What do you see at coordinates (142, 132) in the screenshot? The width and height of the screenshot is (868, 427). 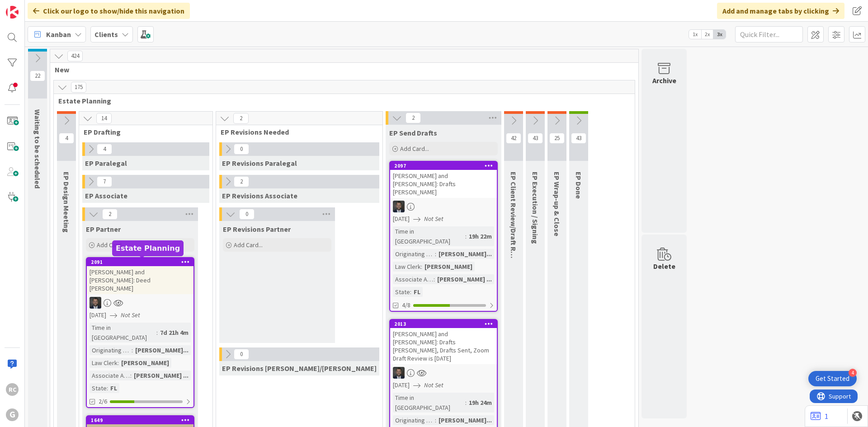 I see `span: EP Drafting` at bounding box center [142, 132].